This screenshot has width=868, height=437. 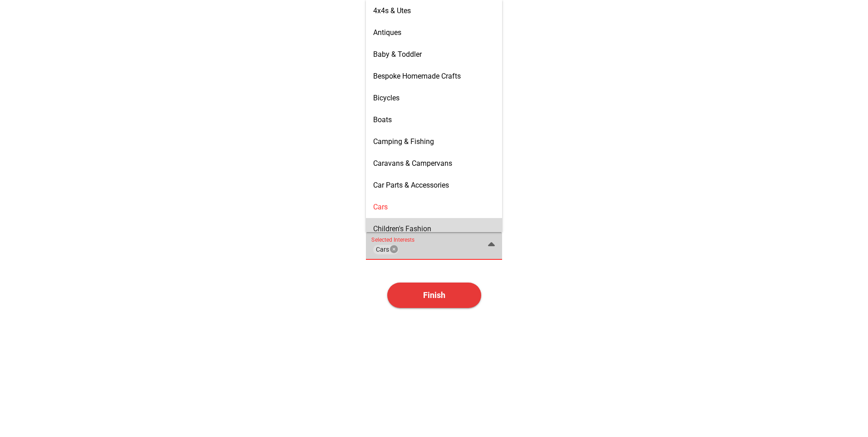 What do you see at coordinates (397, 54) in the screenshot?
I see `span: Baby & Toddler` at bounding box center [397, 54].